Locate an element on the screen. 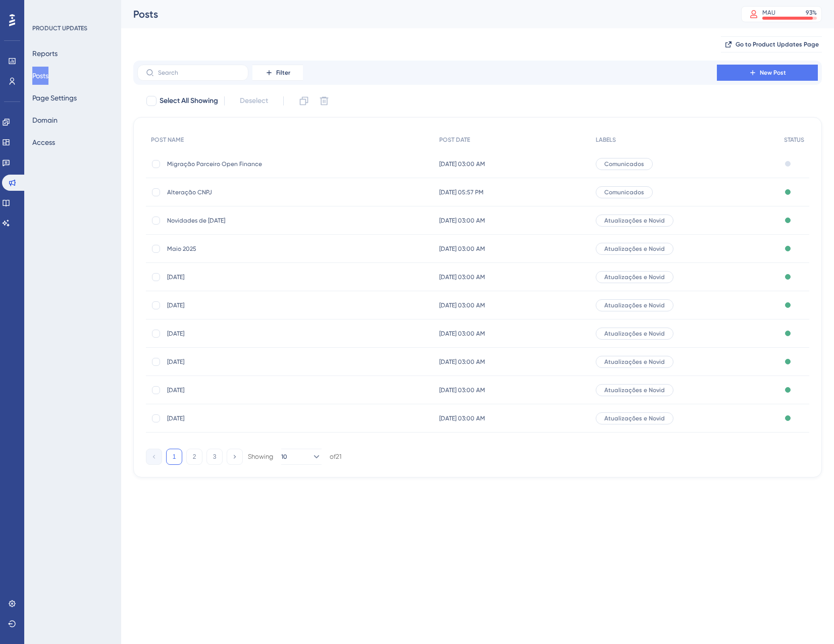  button: Deselect is located at coordinates (254, 101).